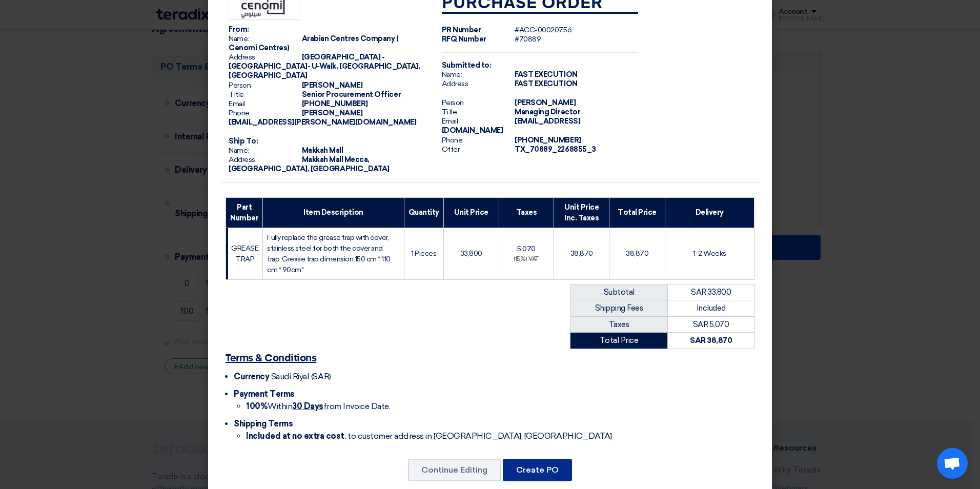  I want to click on u: 30 Days, so click(307, 406).